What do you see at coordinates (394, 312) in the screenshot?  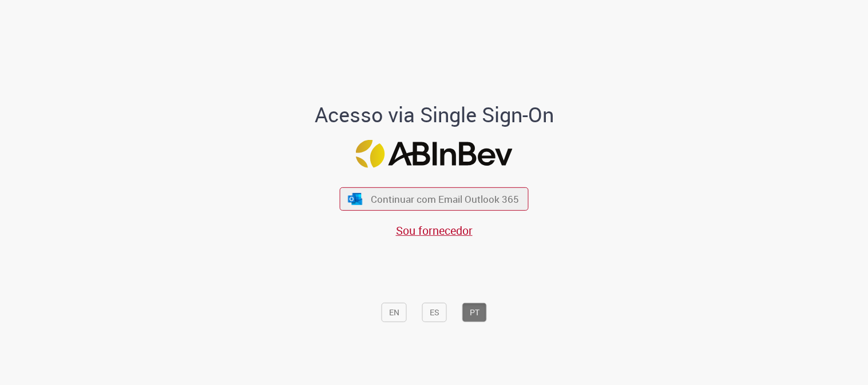 I see `button: EN` at bounding box center [394, 312].